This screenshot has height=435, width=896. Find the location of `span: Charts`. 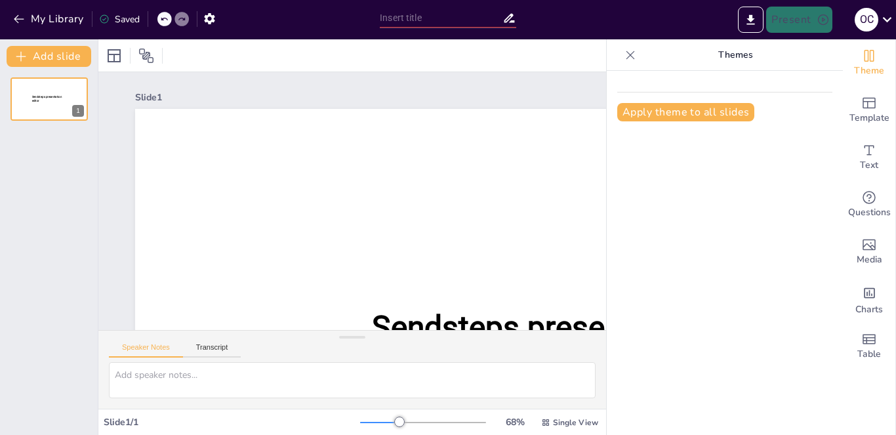

span: Charts is located at coordinates (869, 310).